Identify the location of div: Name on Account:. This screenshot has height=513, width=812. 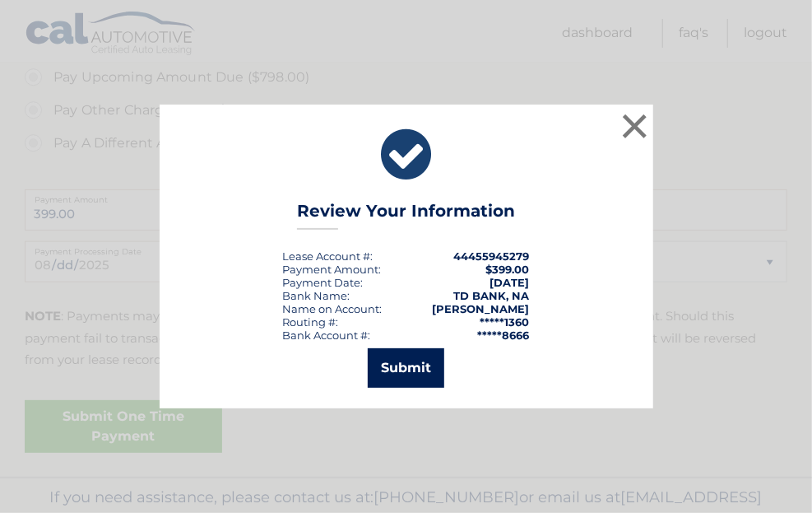
(333, 309).